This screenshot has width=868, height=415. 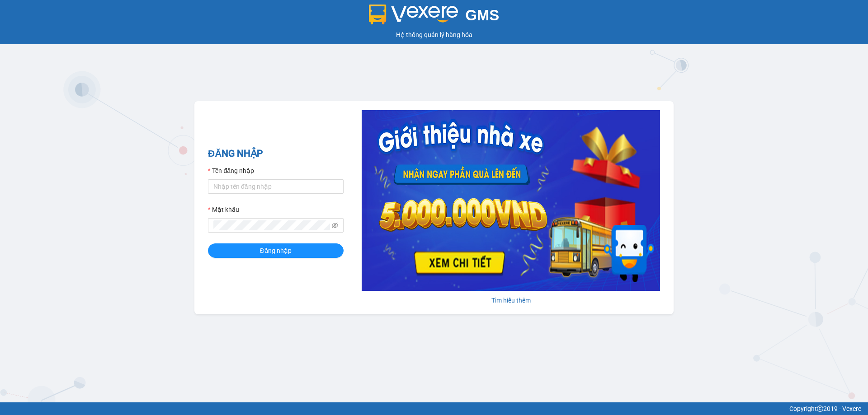 What do you see at coordinates (276, 251) in the screenshot?
I see `button: Đăng nhập` at bounding box center [276, 251].